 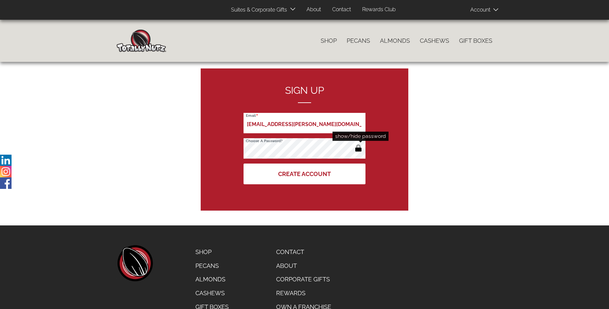 What do you see at coordinates (475, 41) in the screenshot?
I see `a: Gift Boxes` at bounding box center [475, 41].